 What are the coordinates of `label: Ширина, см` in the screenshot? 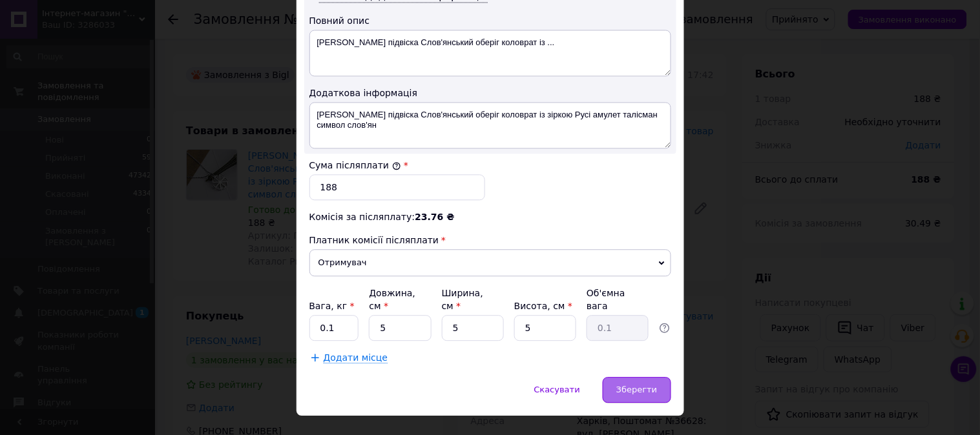 It's located at (462, 299).